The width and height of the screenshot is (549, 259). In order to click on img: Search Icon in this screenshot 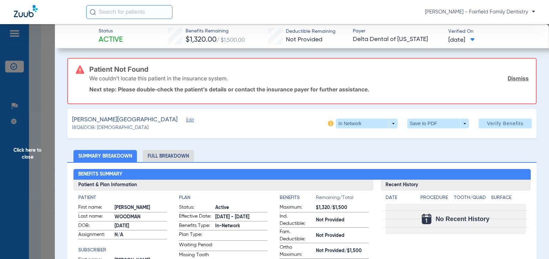, I will do `click(93, 12)`.